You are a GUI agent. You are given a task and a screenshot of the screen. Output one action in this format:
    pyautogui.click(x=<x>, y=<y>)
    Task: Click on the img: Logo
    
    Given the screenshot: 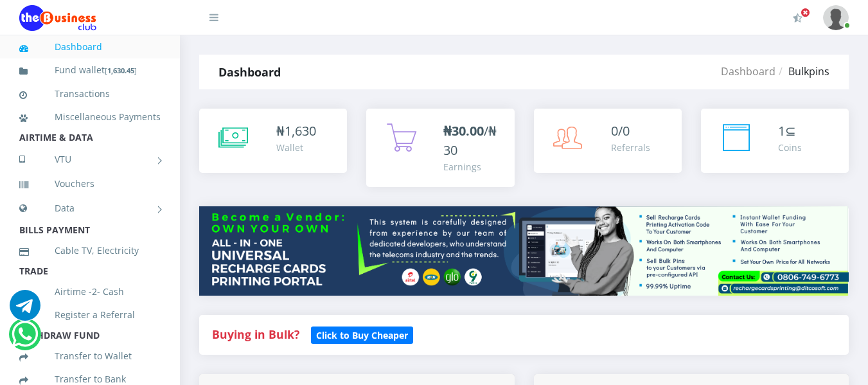 What is the action you would take?
    pyautogui.click(x=58, y=18)
    